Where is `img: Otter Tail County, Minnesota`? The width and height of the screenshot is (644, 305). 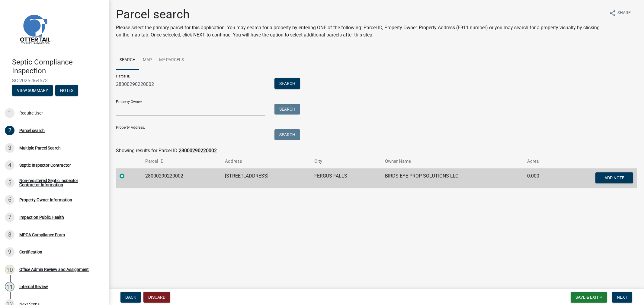 img: Otter Tail County, Minnesota is located at coordinates (35, 29).